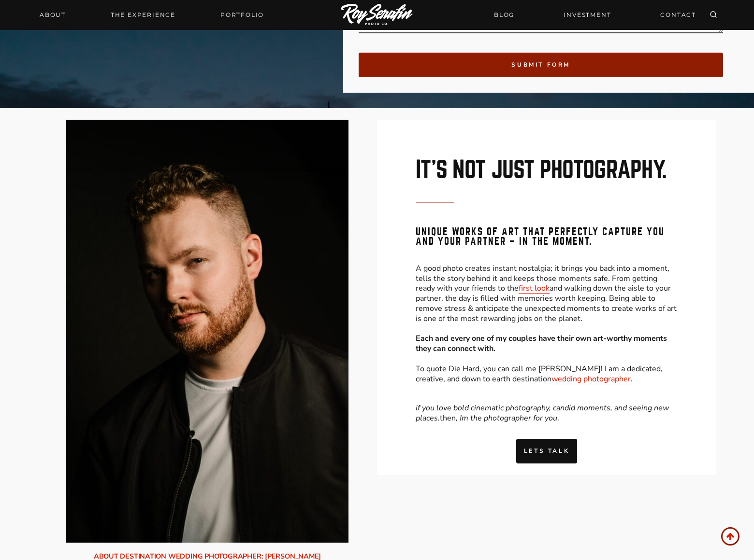 This screenshot has height=560, width=754. What do you see at coordinates (507, 418) in the screenshot?
I see `em: , Im the photographer for you` at bounding box center [507, 418].